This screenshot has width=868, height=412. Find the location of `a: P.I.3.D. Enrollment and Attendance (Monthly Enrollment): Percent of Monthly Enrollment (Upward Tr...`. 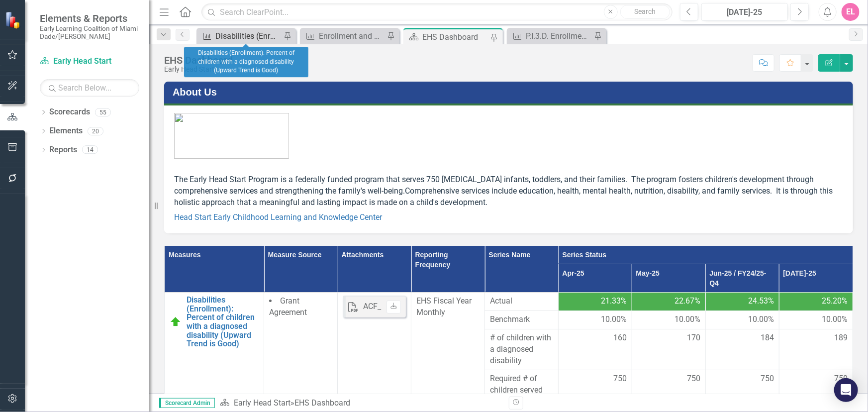

a: P.I.3.D. Enrollment and Attendance (Monthly Enrollment): Percent of Monthly Enrollment (Upward Tr... is located at coordinates (550, 36).